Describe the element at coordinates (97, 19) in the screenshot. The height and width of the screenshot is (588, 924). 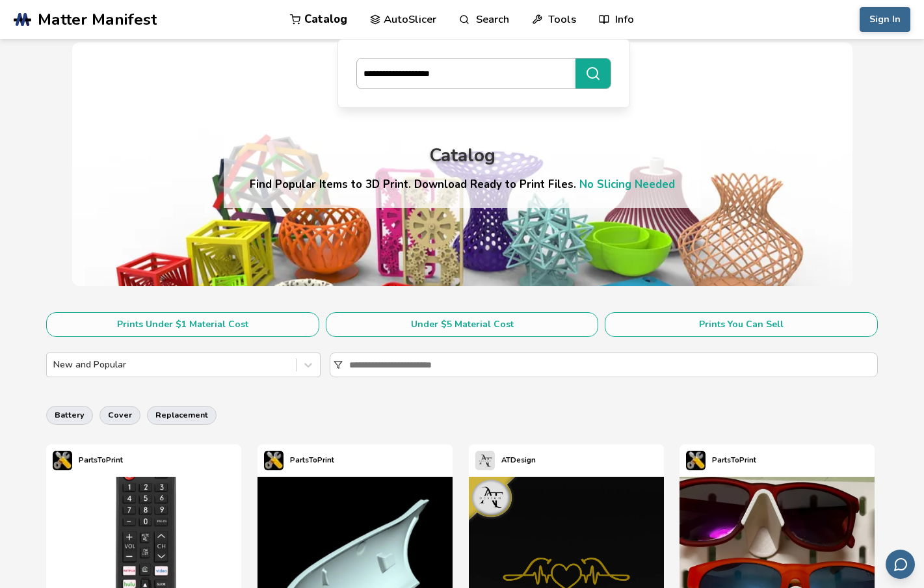
I see `span: Matter Manifest` at that location.